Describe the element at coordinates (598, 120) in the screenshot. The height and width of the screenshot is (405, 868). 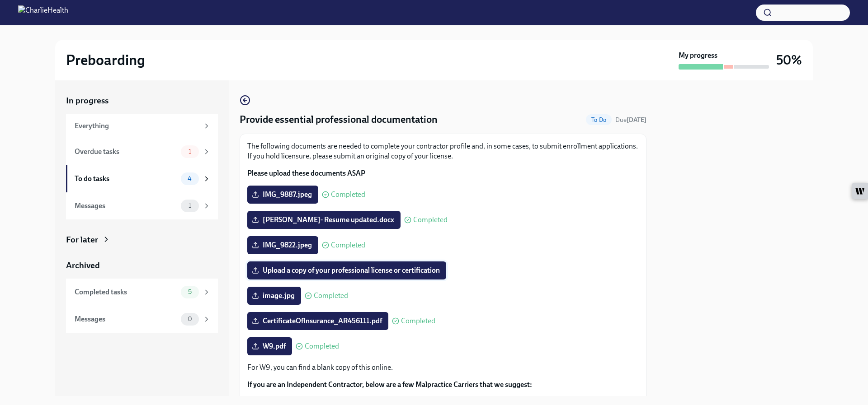
I see `span: To Do` at that location.